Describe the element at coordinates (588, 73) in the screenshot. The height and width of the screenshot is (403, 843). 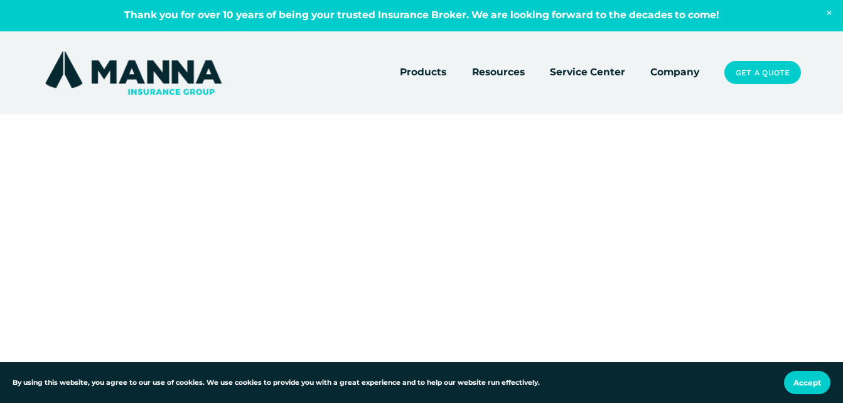
I see `a: Service Center` at that location.